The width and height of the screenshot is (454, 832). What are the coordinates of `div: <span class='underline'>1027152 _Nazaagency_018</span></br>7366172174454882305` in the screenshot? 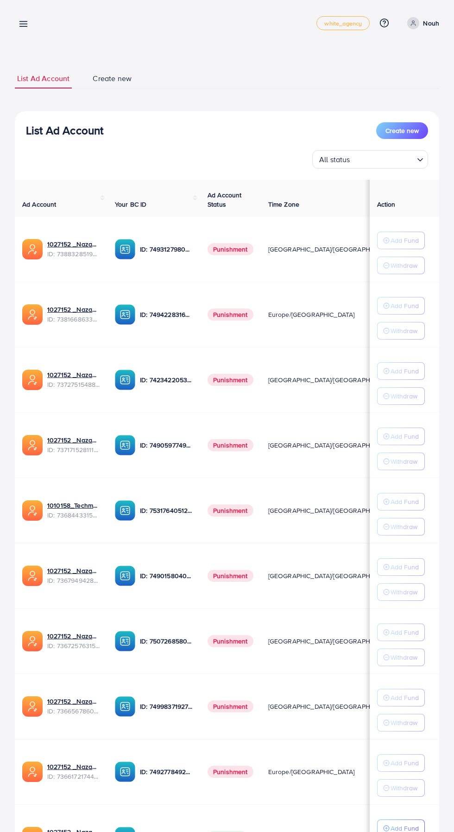 It's located at (74, 772).